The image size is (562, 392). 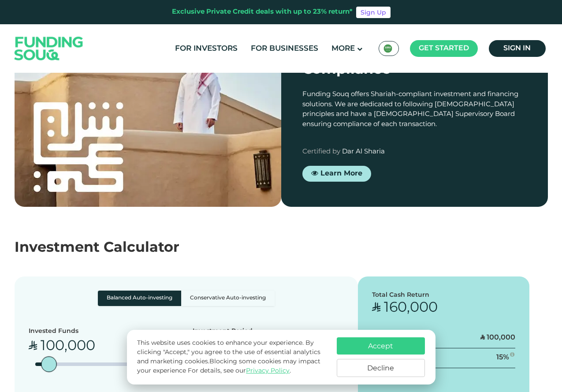 What do you see at coordinates (343, 49) in the screenshot?
I see `span: More` at bounding box center [343, 49].